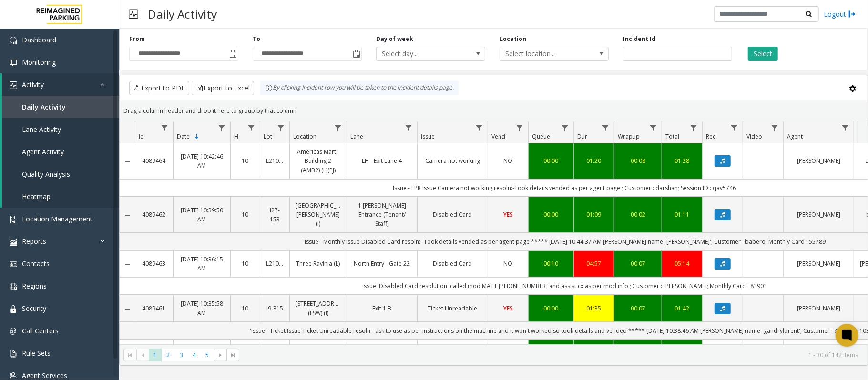 This screenshot has height=380, width=868. I want to click on a: North Entry - Gate 22, so click(382, 263).